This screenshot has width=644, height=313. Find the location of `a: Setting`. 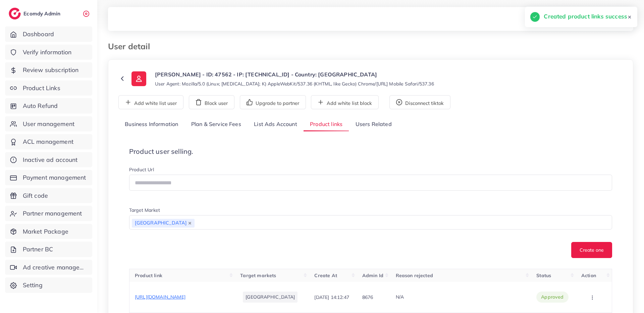

a: Setting is located at coordinates (49, 285).